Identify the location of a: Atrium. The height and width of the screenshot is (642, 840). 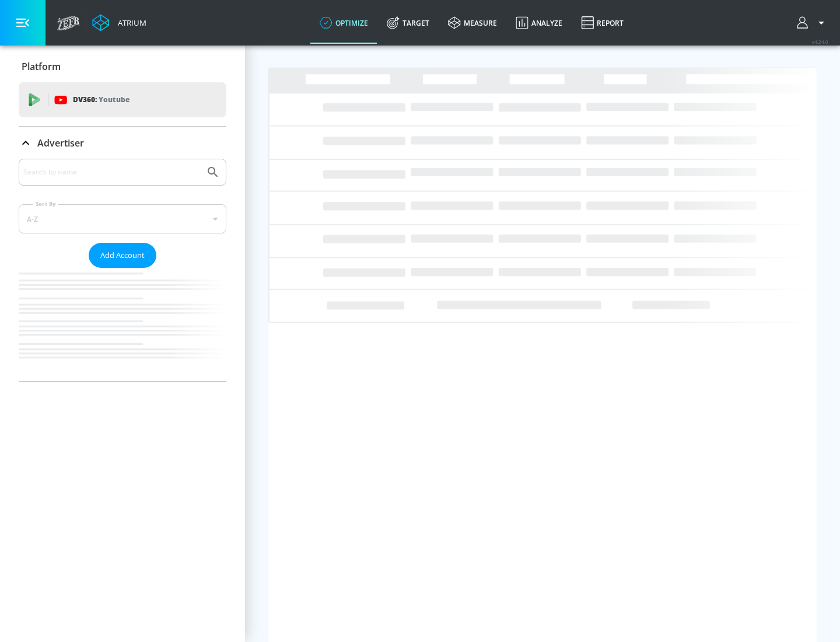
(119, 23).